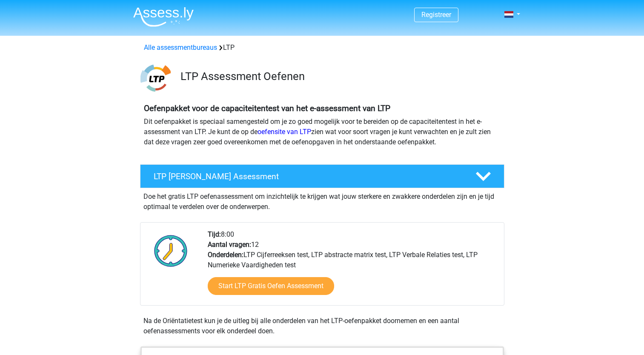 The width and height of the screenshot is (644, 355). Describe the element at coordinates (339, 76) in the screenshot. I see `h3: LTP Assessment Oefenen` at that location.